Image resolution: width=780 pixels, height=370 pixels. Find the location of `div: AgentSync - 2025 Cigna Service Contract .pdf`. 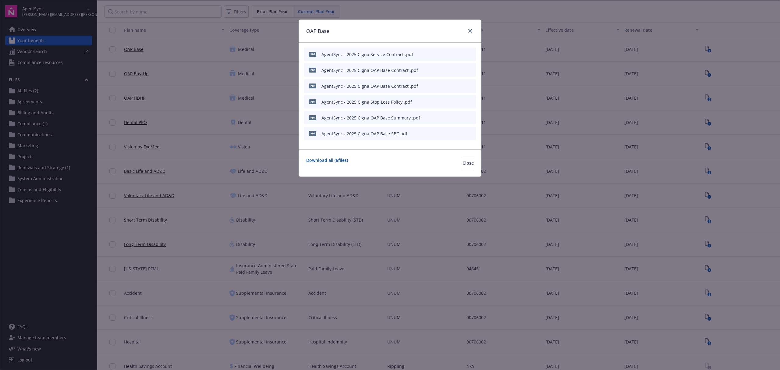

div: AgentSync - 2025 Cigna Service Contract .pdf is located at coordinates (367, 54).